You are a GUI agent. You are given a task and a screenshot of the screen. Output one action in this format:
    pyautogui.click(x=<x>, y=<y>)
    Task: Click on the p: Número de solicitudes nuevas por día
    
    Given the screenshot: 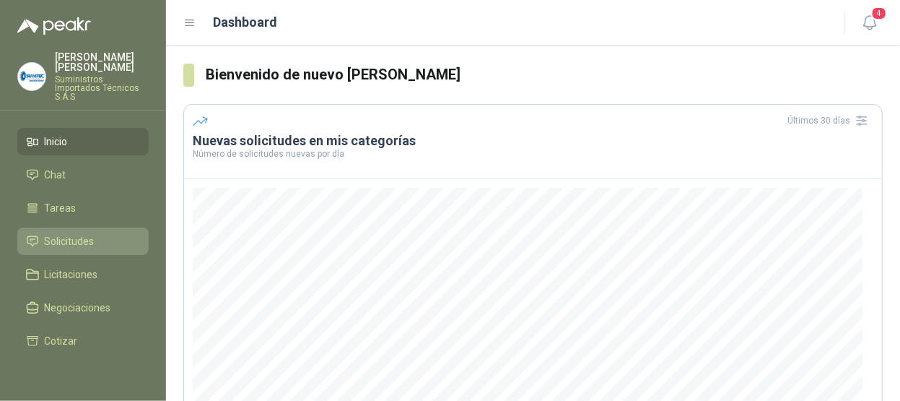 What is the action you would take?
    pyautogui.click(x=533, y=154)
    